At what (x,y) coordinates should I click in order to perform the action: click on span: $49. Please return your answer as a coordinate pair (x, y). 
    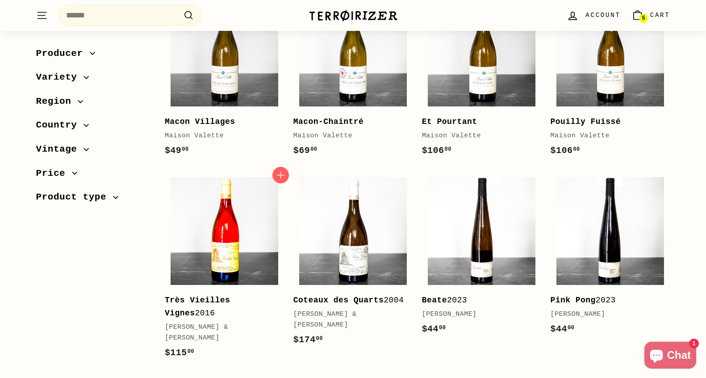
    Looking at the image, I should click on (177, 150).